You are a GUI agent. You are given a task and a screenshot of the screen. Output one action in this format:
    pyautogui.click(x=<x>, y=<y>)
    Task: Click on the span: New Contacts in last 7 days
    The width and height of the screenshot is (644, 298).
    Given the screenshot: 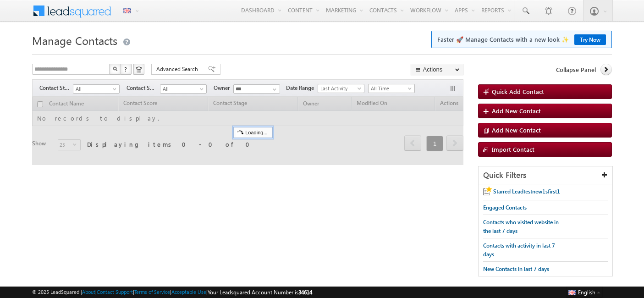 What is the action you would take?
    pyautogui.click(x=517, y=269)
    